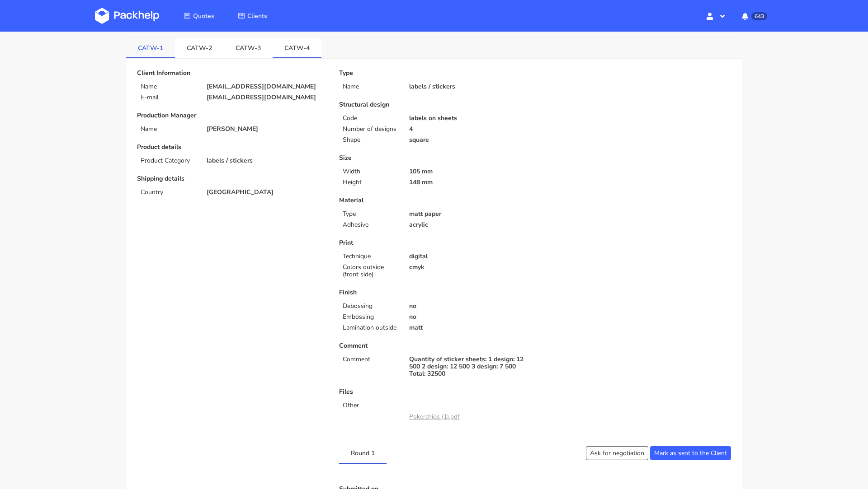 This screenshot has width=868, height=489. Describe the element at coordinates (617, 453) in the screenshot. I see `button: Ask for negotiation` at that location.